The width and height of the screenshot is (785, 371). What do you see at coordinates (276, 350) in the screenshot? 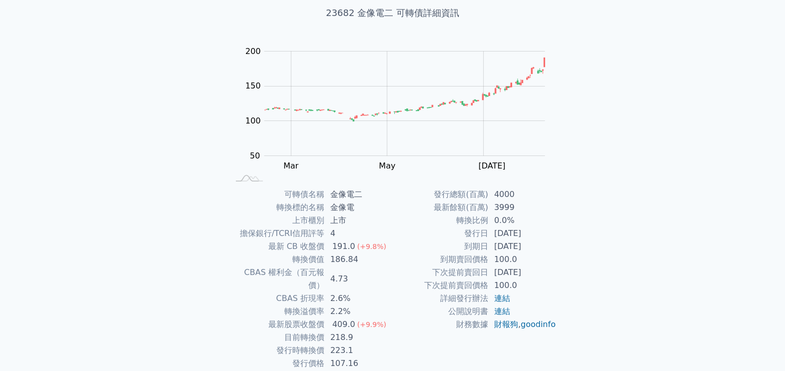
I see `td: 發行時轉換價` at bounding box center [276, 350].